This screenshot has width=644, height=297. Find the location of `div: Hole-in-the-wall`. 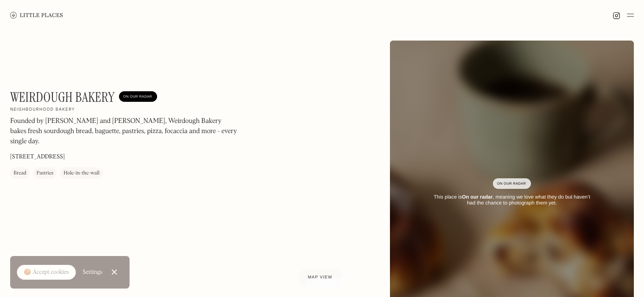

div: Hole-in-the-wall is located at coordinates (81, 173).